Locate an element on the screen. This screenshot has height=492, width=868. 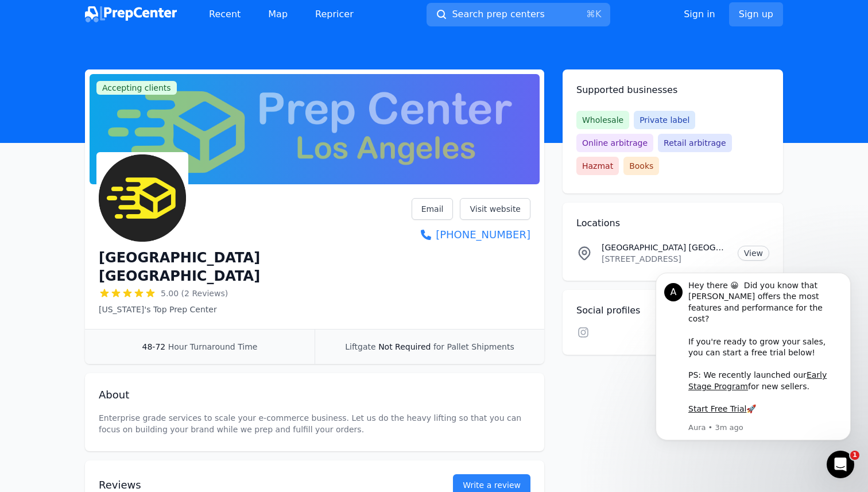
span: Hazmat is located at coordinates (598, 166).